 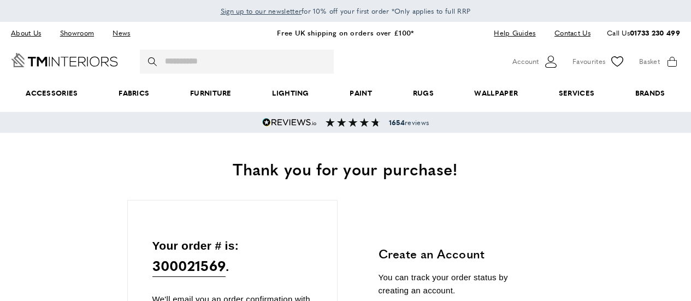 I want to click on a: Furniture, so click(x=211, y=93).